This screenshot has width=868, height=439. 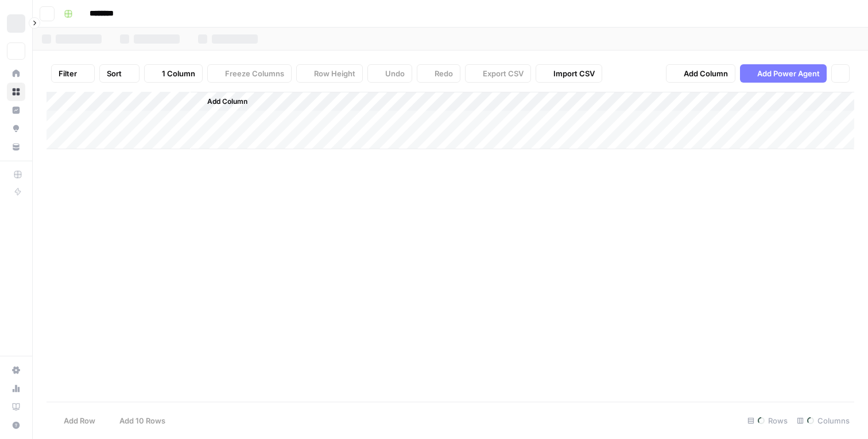 What do you see at coordinates (16, 147) in the screenshot?
I see `a: Your Data` at bounding box center [16, 147].